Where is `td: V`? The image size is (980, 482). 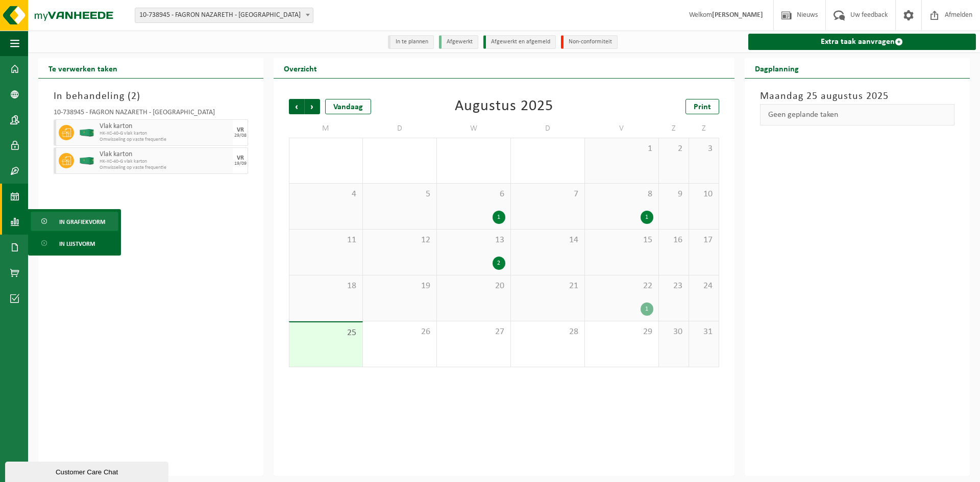
td: V is located at coordinates (622, 129).